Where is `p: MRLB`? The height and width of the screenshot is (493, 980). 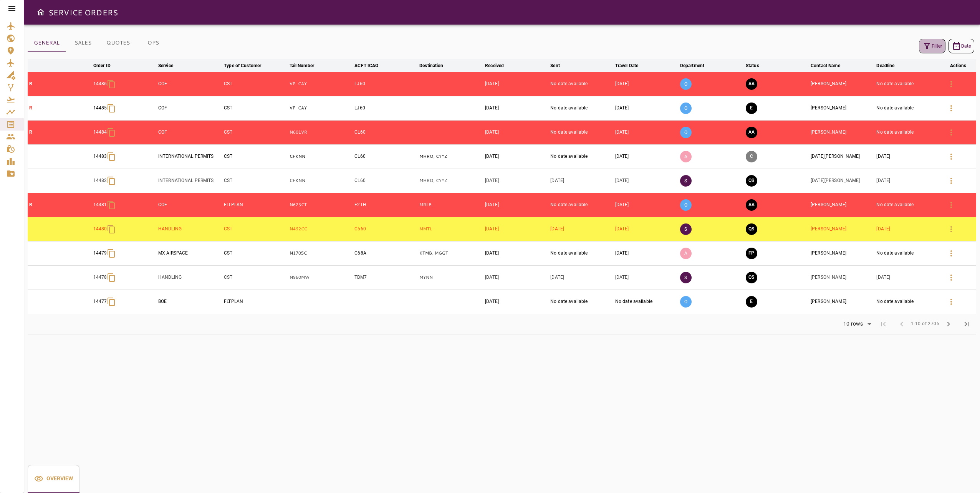 p: MRLB is located at coordinates (451, 205).